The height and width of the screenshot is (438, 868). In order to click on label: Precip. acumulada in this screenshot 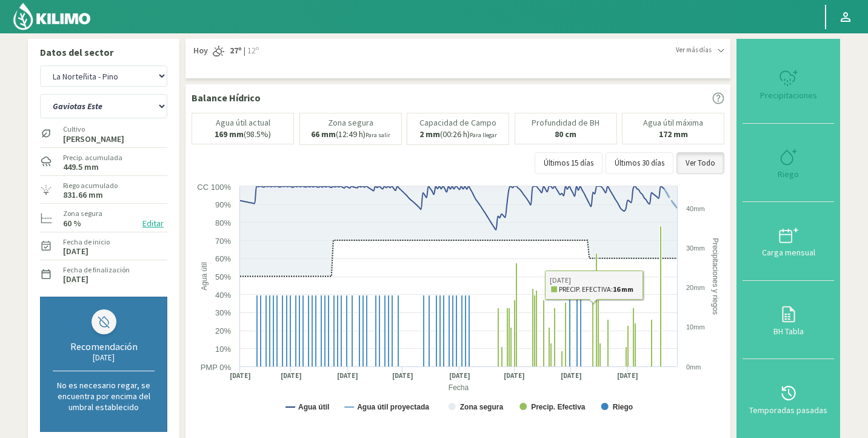, I will do `click(93, 158)`.